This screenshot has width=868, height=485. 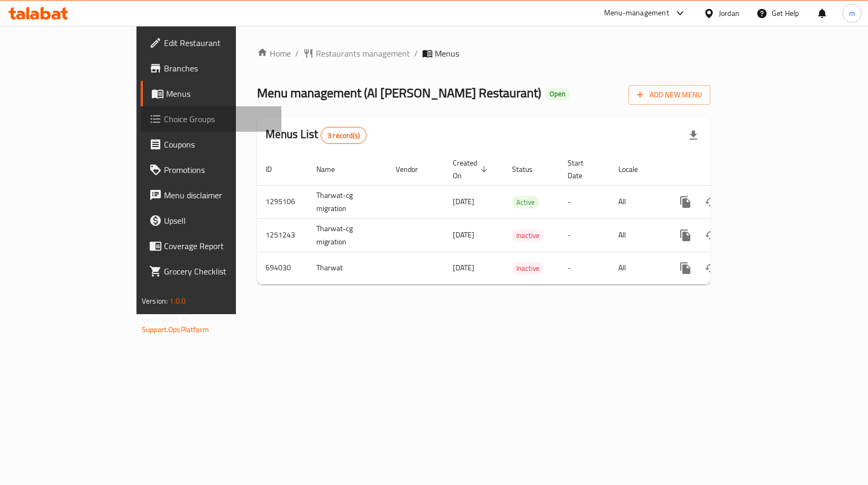 What do you see at coordinates (211, 93) in the screenshot?
I see `a: Menus` at bounding box center [211, 93].